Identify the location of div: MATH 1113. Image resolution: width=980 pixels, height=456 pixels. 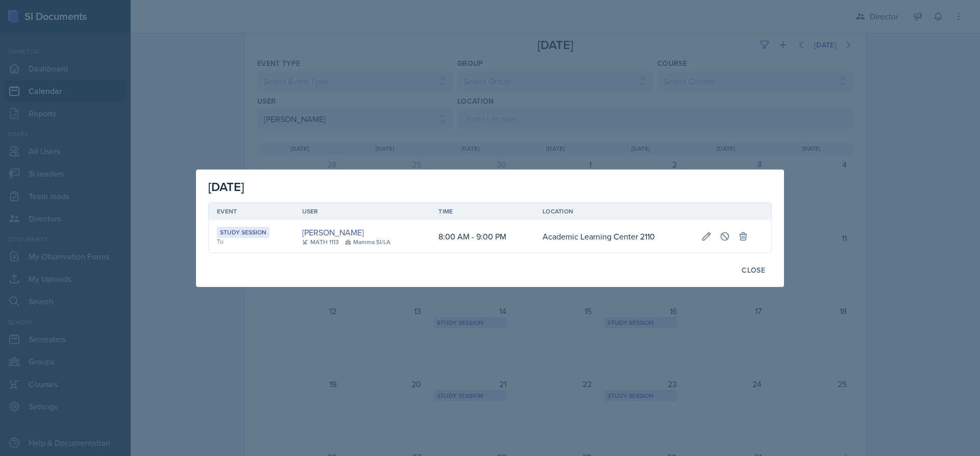
(320, 242).